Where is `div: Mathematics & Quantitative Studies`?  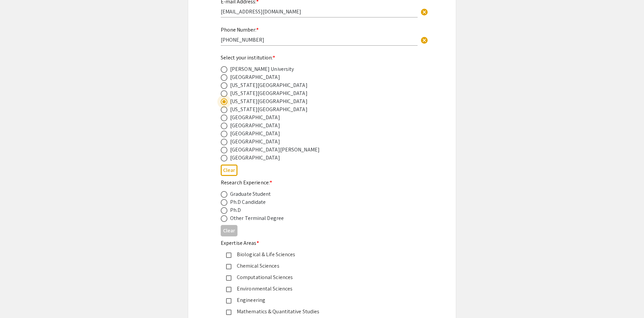
div: Mathematics & Quantitative Studies is located at coordinates (319, 312).